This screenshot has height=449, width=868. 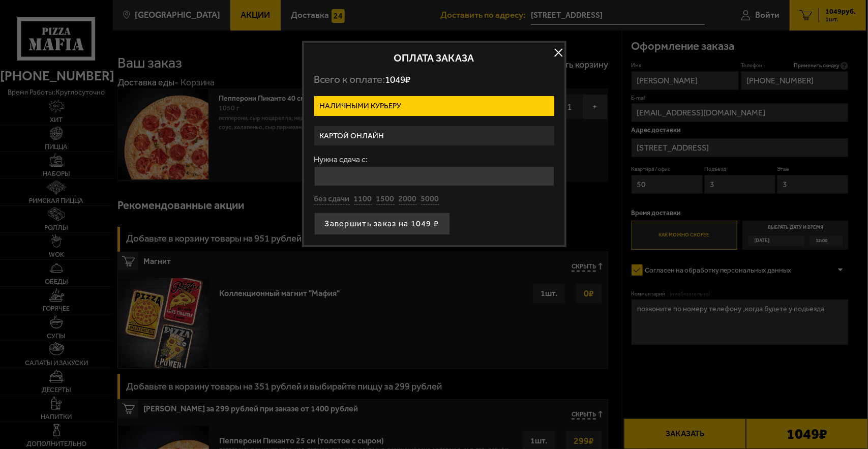 I want to click on label: Нужна сдача с:, so click(x=434, y=159).